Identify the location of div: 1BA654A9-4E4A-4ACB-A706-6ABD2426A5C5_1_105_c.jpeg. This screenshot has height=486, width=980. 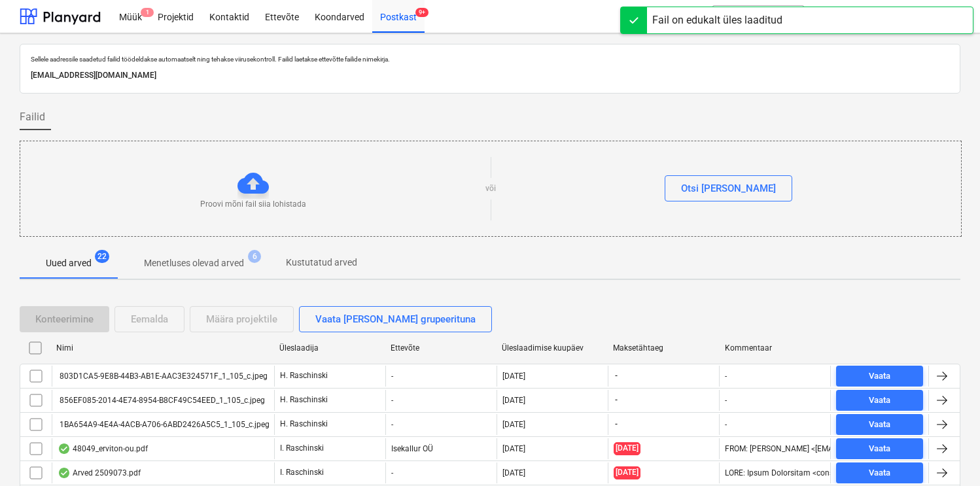
(164, 424).